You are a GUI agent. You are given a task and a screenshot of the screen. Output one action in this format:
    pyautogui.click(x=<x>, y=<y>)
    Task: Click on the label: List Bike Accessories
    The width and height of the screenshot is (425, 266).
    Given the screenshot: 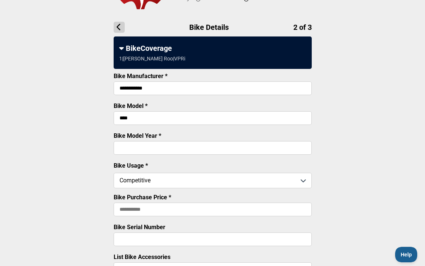 What is the action you would take?
    pyautogui.click(x=142, y=257)
    